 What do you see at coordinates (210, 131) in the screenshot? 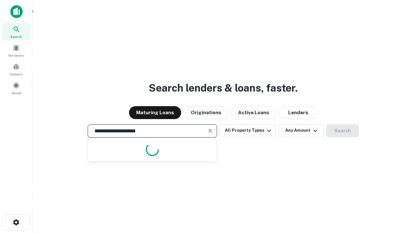
I see `button: Clear` at bounding box center [210, 131].